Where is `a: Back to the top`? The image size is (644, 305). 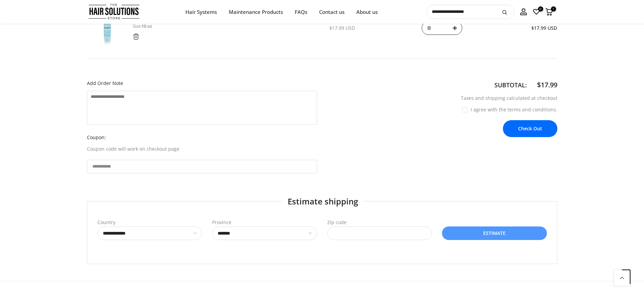 a: Back to the top is located at coordinates (622, 278).